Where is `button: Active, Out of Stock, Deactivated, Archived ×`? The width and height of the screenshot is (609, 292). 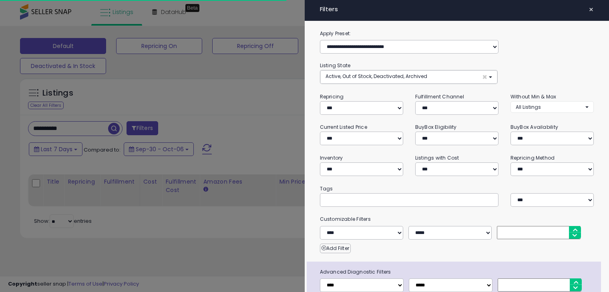
button: Active, Out of Stock, Deactivated, Archived × is located at coordinates (409, 77).